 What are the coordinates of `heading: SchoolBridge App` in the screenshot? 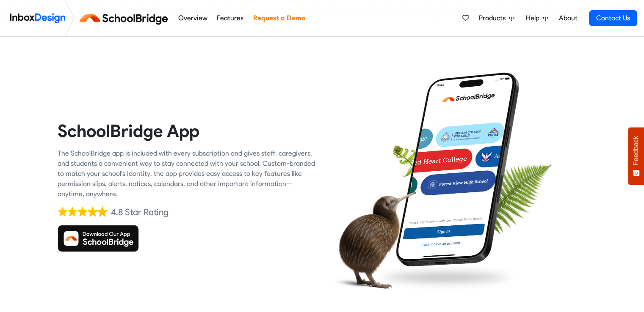 It's located at (187, 131).